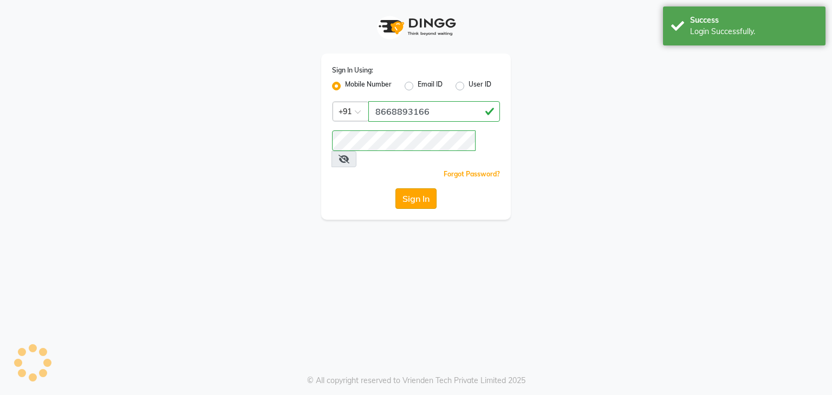 This screenshot has width=832, height=395. I want to click on a: Forgot Password?, so click(472, 174).